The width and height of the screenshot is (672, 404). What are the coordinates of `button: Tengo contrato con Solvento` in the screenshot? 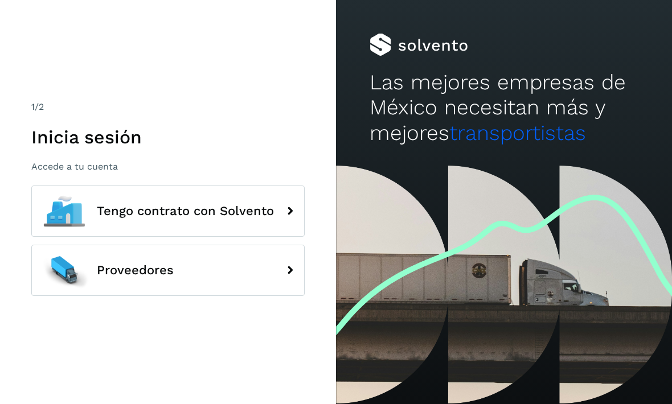 It's located at (168, 211).